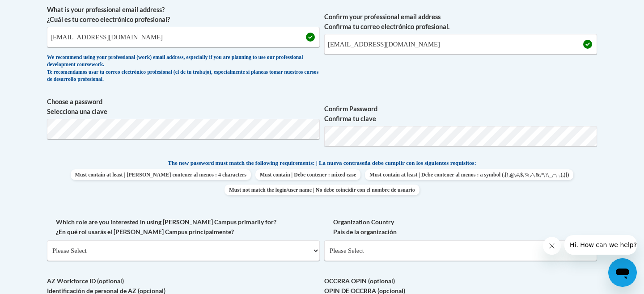 The height and width of the screenshot is (294, 644). What do you see at coordinates (183, 37) in the screenshot?
I see `input: Metadata input` at bounding box center [183, 37].